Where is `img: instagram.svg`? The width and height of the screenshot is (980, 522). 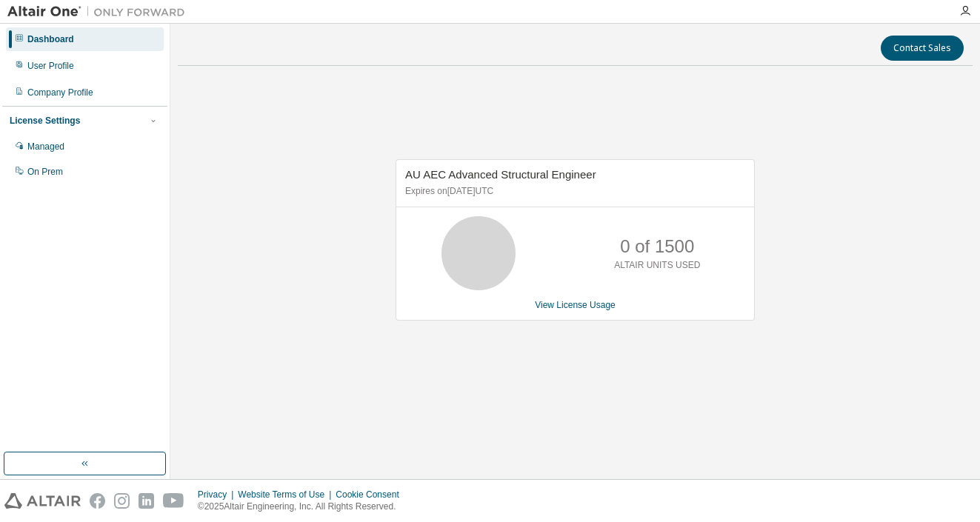
img: instagram.svg is located at coordinates (121, 501).